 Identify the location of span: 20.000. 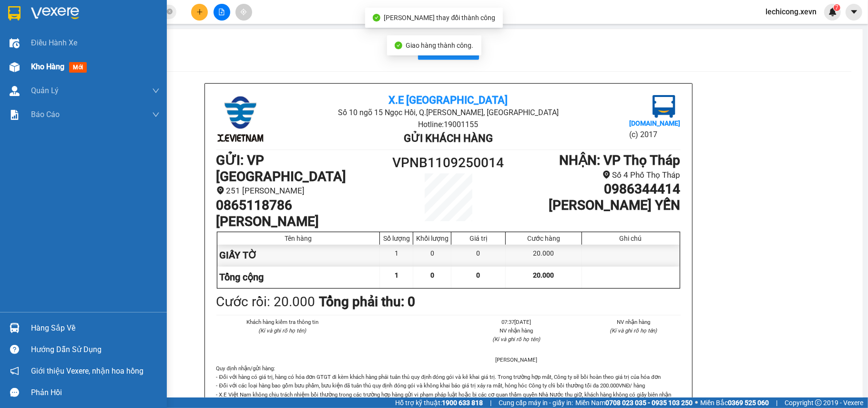
(544, 275).